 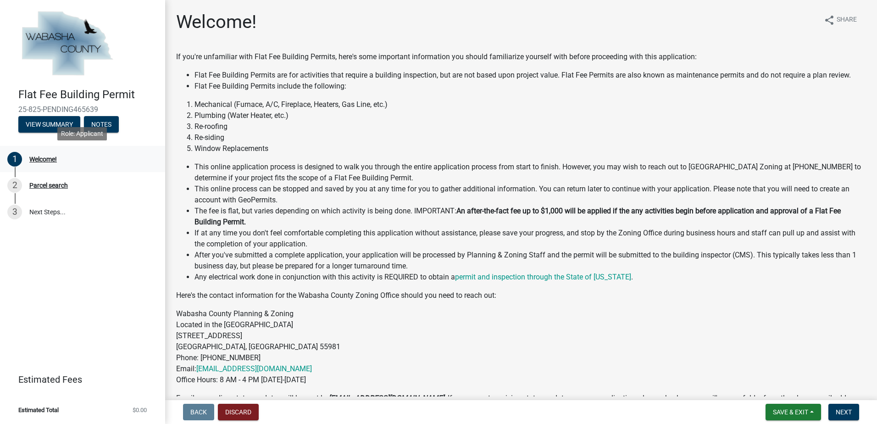 I want to click on div: Parcel search, so click(x=49, y=185).